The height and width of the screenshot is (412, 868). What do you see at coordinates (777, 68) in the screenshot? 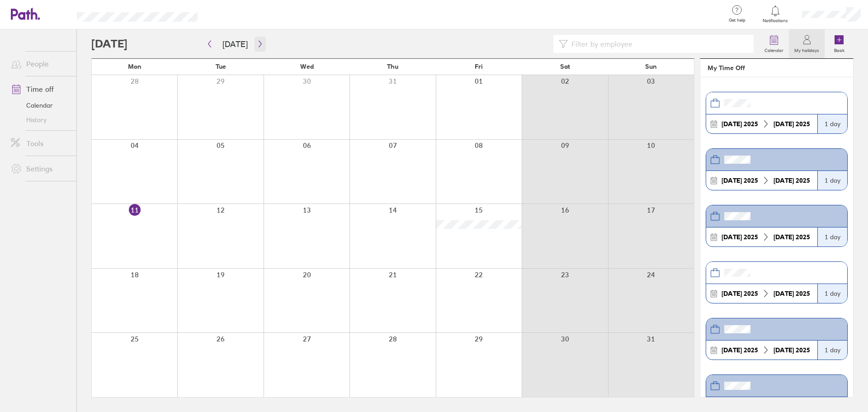
I see `header: My Time Off` at bounding box center [777, 68].